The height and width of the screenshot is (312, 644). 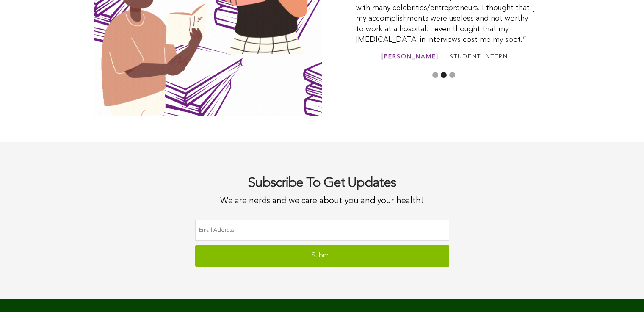 What do you see at coordinates (322, 184) in the screenshot?
I see `h2: Subscribe To Get Updates` at bounding box center [322, 184].